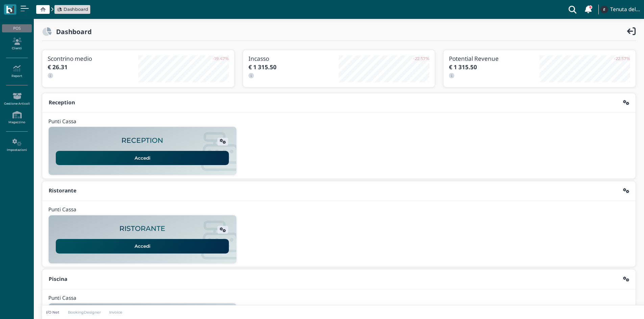 The width and height of the screenshot is (644, 319). Describe the element at coordinates (17, 99) in the screenshot. I see `a: Gestione Articoli` at that location.